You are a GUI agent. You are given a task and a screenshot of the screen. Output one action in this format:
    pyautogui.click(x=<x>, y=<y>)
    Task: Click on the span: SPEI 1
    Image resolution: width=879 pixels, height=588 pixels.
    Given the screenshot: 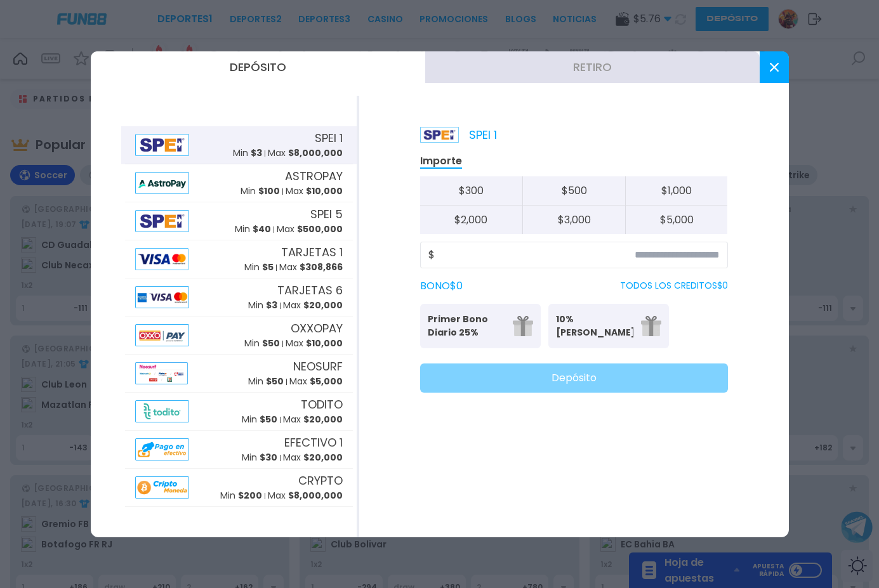 What is the action you would take?
    pyautogui.click(x=328, y=137)
    